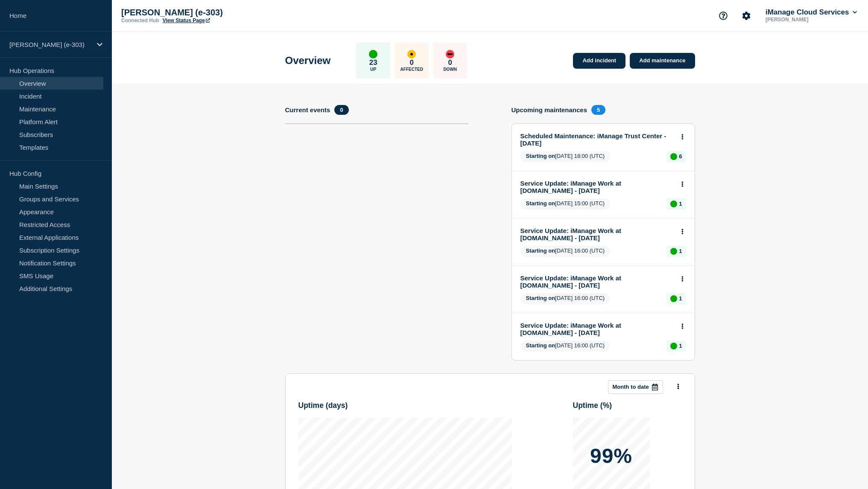  Describe the element at coordinates (599, 61) in the screenshot. I see `a: Add incident` at that location.